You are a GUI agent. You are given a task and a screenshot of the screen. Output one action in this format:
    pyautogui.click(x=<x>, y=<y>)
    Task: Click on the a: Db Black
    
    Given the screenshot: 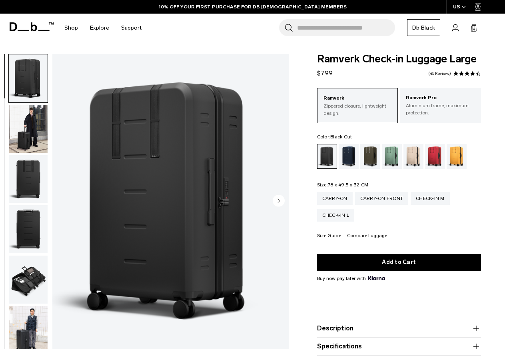 What is the action you would take?
    pyautogui.click(x=423, y=28)
    